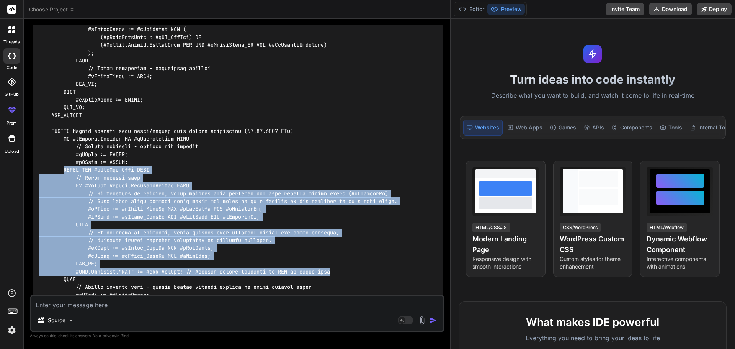 Image resolution: width=735 pixels, height=349 pixels. I want to click on label: code, so click(12, 67).